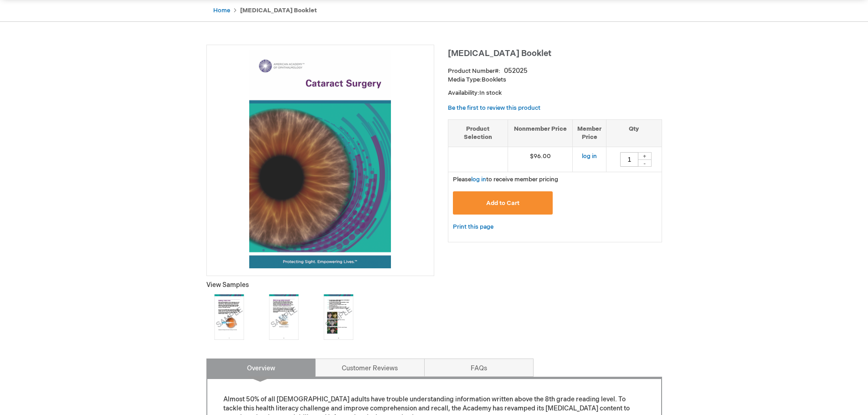 The height and width of the screenshot is (415, 868). What do you see at coordinates (503, 203) in the screenshot?
I see `button: Add to Cart` at bounding box center [503, 203].